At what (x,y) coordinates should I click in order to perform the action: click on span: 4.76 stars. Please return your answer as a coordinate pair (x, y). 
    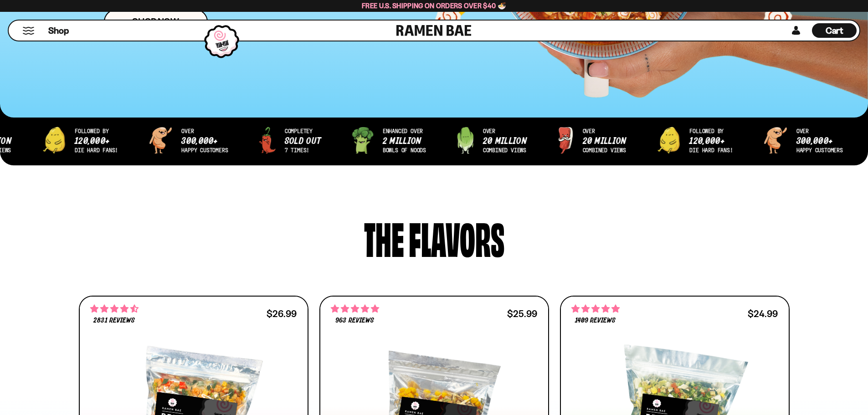
    Looking at the image, I should click on (595, 309).